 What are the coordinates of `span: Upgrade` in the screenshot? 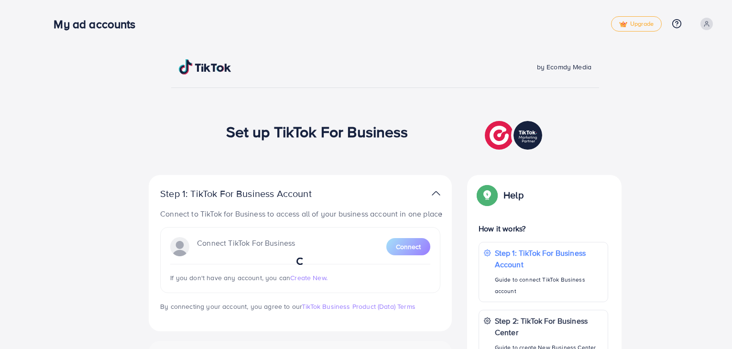 It's located at (636, 24).